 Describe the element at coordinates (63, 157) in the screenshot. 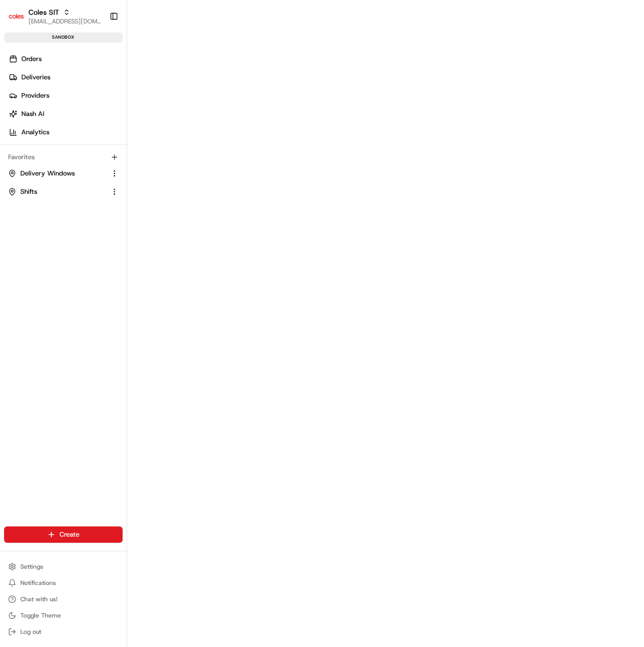

I see `div: Favorites` at that location.